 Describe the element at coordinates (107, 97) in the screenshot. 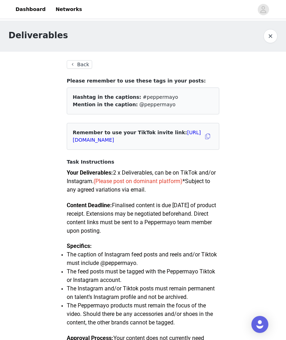

I see `span: Hashtag in the captions:` at that location.